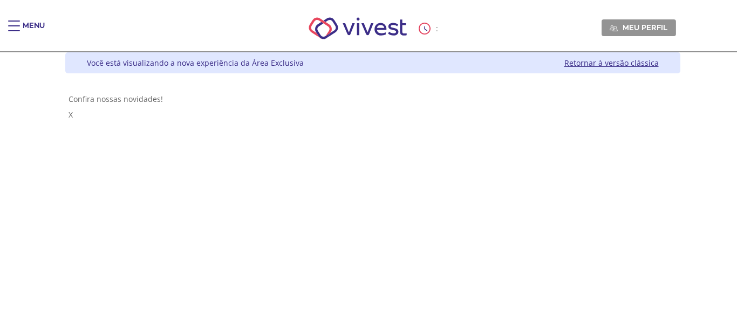 This screenshot has width=737, height=323. I want to click on img: Vivest, so click(358, 28).